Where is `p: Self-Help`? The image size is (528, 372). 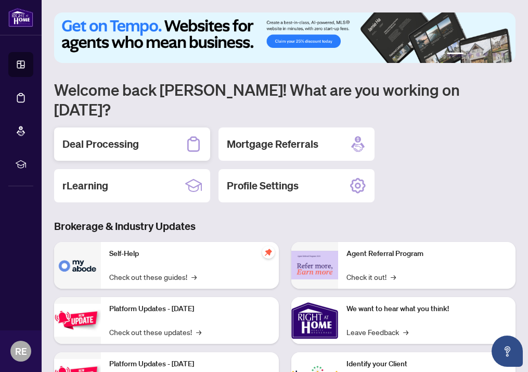 p: Self-Help is located at coordinates (190, 254).